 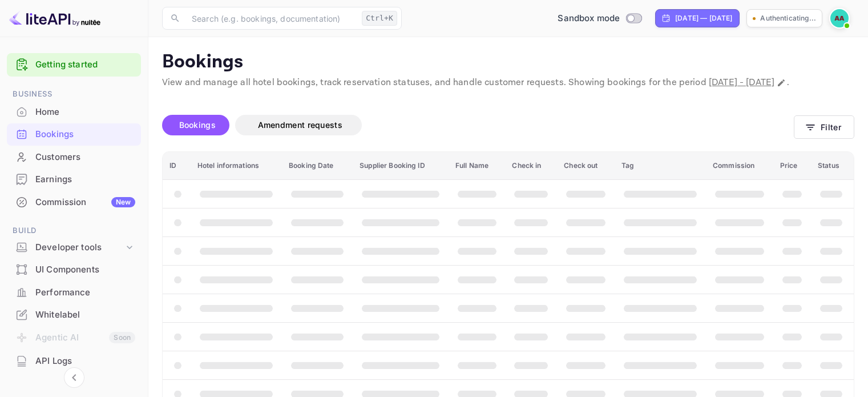 I want to click on th: Supplier Booking ID, so click(x=401, y=165).